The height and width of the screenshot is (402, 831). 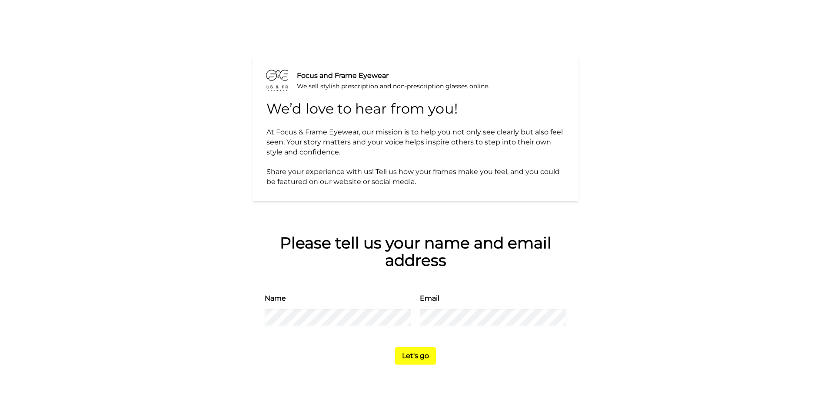 I want to click on img: We sell stylish prescription and non-prescription glasses online., so click(x=277, y=80).